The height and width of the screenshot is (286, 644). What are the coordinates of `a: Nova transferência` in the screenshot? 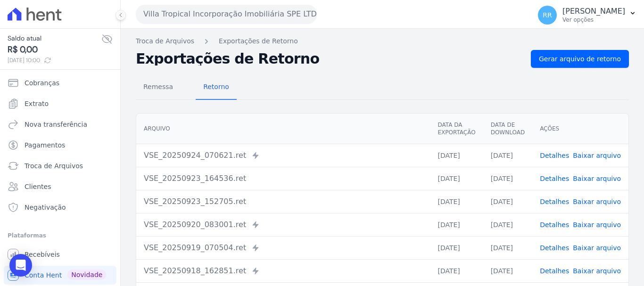 It's located at (60, 124).